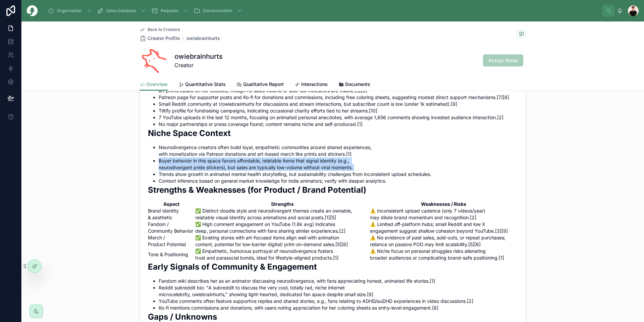 This screenshot has height=322, width=644. What do you see at coordinates (338, 98) in the screenshot?
I see `li: Patreon page for supporter posts and Ko-fi for donations and commissions, including free coloring...` at bounding box center [338, 98].